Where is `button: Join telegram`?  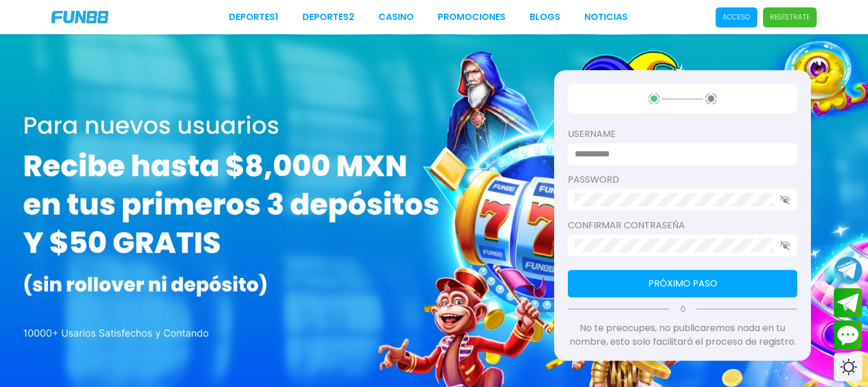
button: Join telegram is located at coordinates (848, 303).